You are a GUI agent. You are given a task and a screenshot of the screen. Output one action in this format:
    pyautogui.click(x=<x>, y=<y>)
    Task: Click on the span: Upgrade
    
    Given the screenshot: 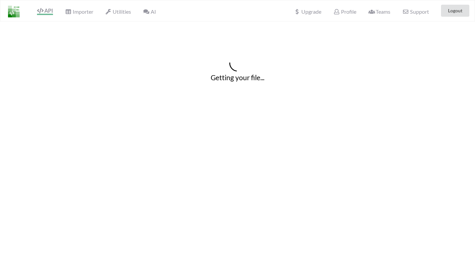 What is the action you would take?
    pyautogui.click(x=308, y=12)
    